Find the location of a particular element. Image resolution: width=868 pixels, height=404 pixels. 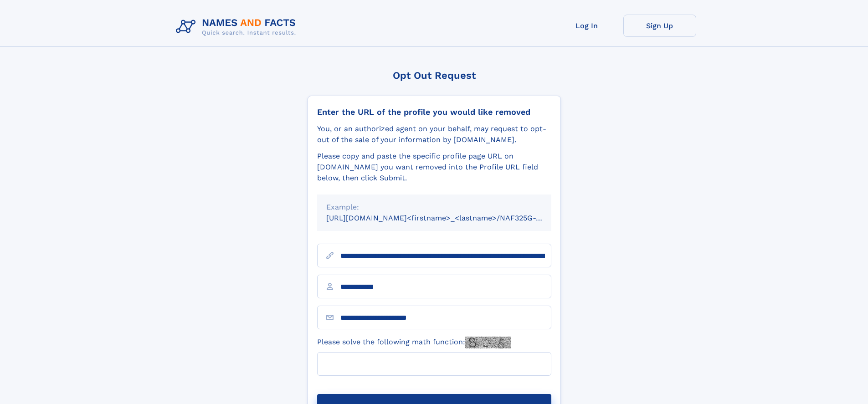

a: Log In is located at coordinates (587, 26).